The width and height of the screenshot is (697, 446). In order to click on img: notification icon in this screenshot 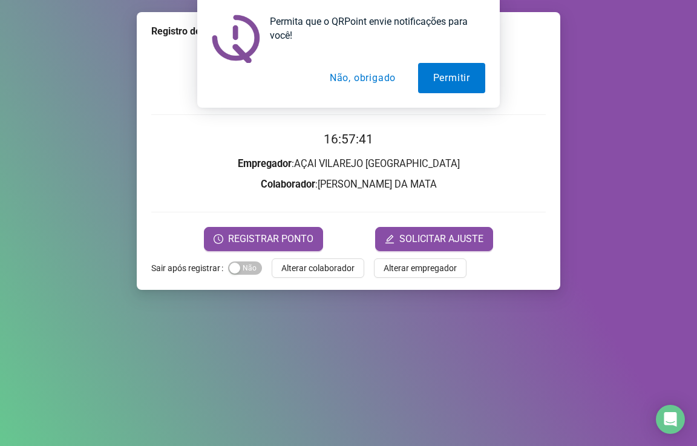, I will do `click(236, 39)`.